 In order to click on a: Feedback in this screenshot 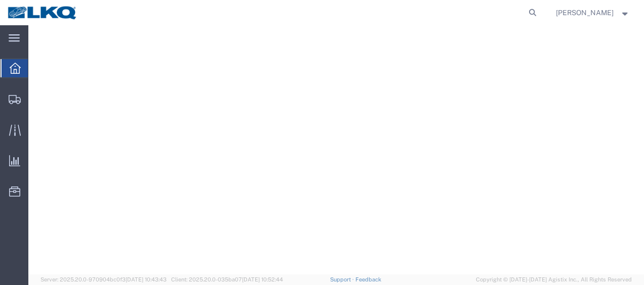, I will do `click(368, 280)`.